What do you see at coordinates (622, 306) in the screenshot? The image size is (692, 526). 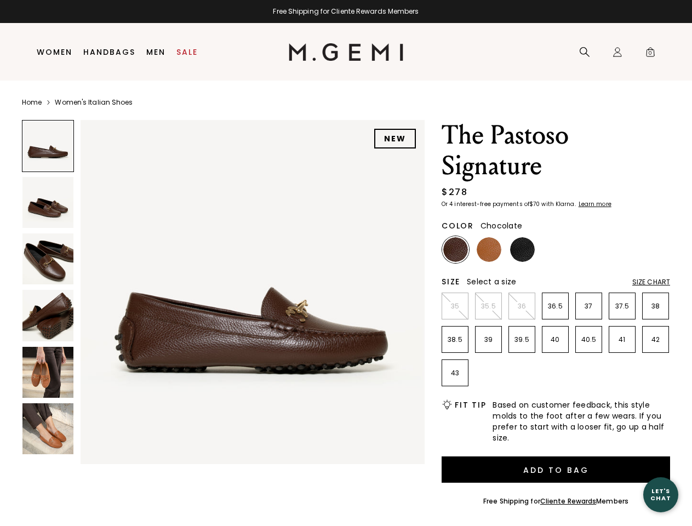 I see `p: 37.5` at bounding box center [622, 306].